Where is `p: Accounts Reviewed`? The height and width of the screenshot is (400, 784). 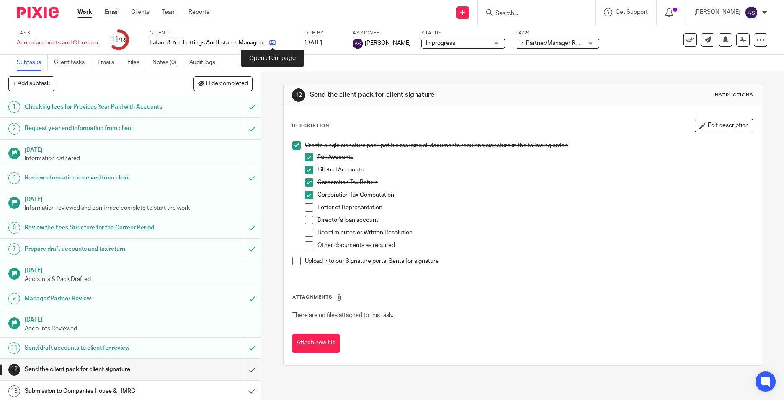 p: Accounts Reviewed is located at coordinates (139, 328).